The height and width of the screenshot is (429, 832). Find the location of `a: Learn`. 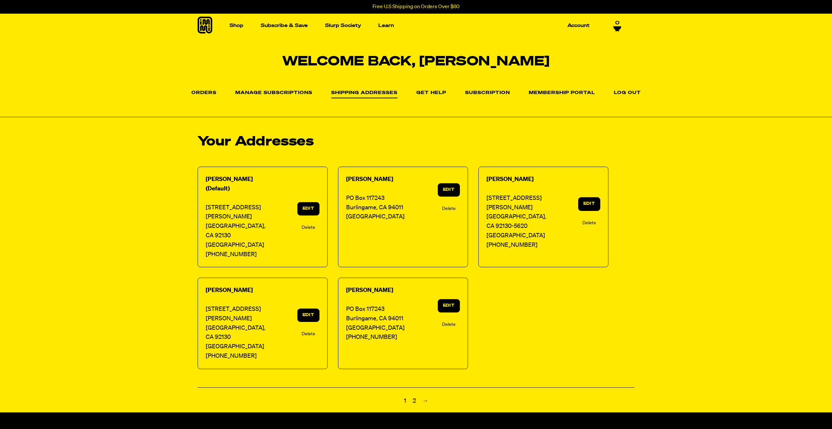

a: Learn is located at coordinates (386, 25).